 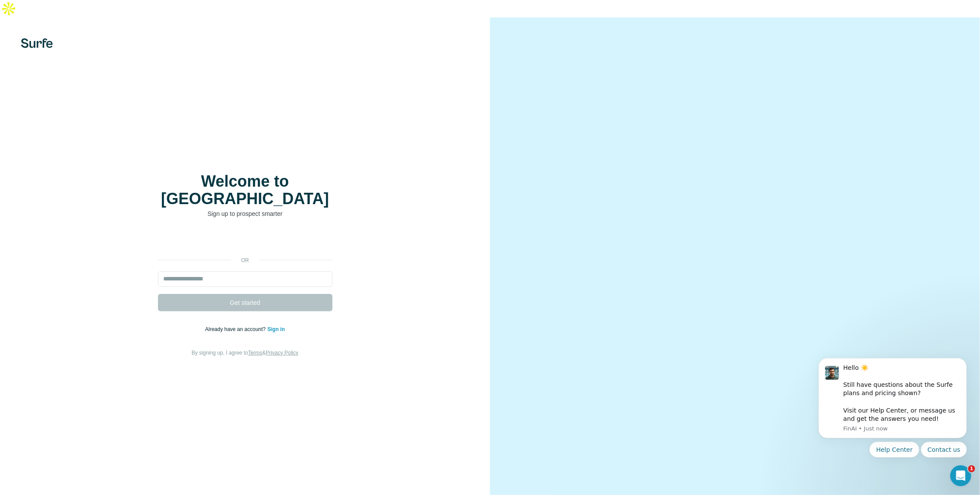 What do you see at coordinates (138, 104) in the screenshot?
I see `button: Quick reply: Contact us` at bounding box center [138, 104].